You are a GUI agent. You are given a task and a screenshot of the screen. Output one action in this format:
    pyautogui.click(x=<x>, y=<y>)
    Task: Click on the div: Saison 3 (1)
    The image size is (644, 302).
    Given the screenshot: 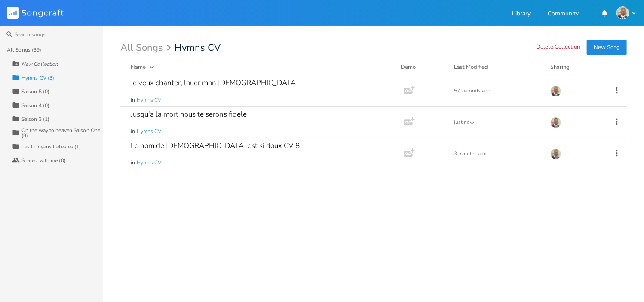 What is the action you would take?
    pyautogui.click(x=35, y=119)
    